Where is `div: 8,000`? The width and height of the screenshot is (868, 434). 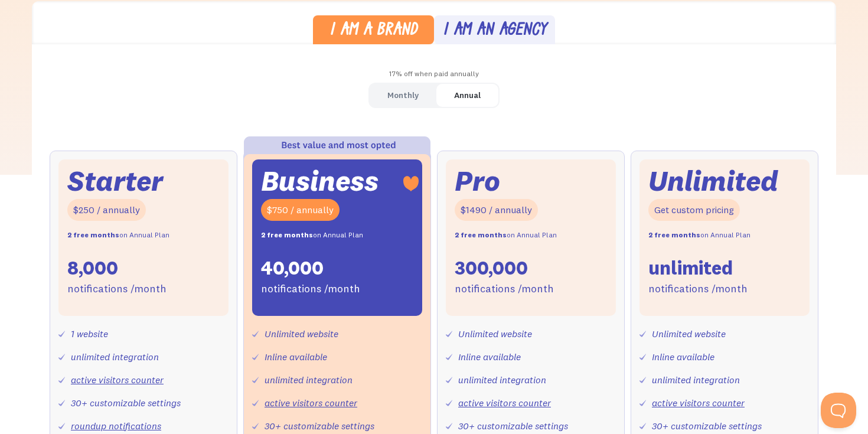
div: 8,000 is located at coordinates (93, 268).